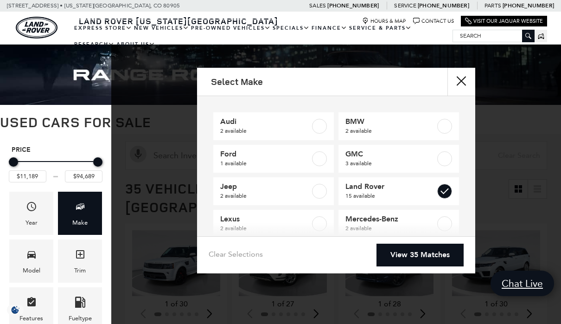  What do you see at coordinates (13, 162) in the screenshot?
I see `div: Minimum Price` at bounding box center [13, 162].